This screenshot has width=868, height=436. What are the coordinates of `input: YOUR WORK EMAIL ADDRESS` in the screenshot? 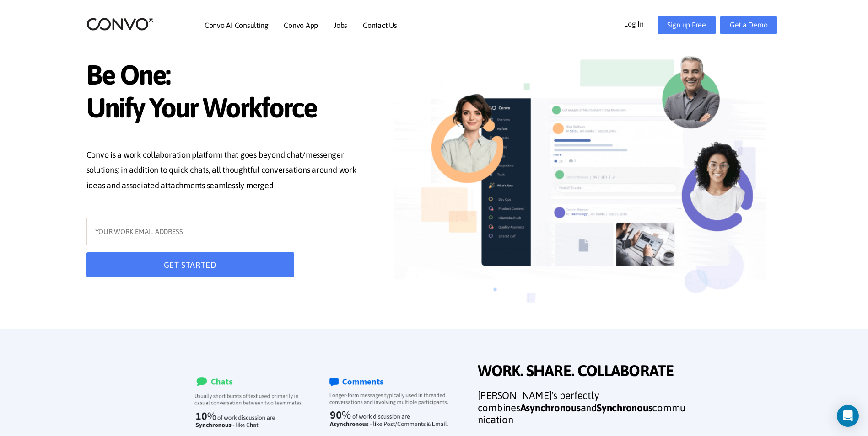 It's located at (191, 232).